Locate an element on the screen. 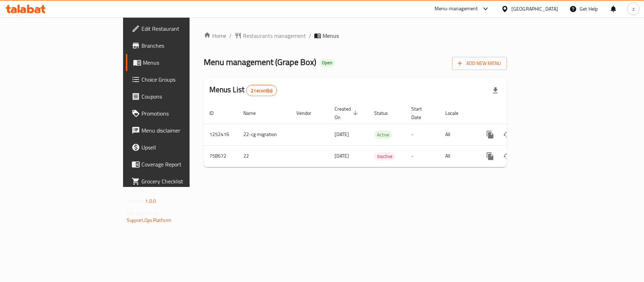 The height and width of the screenshot is (282, 644). th: Actions is located at coordinates (516, 113).